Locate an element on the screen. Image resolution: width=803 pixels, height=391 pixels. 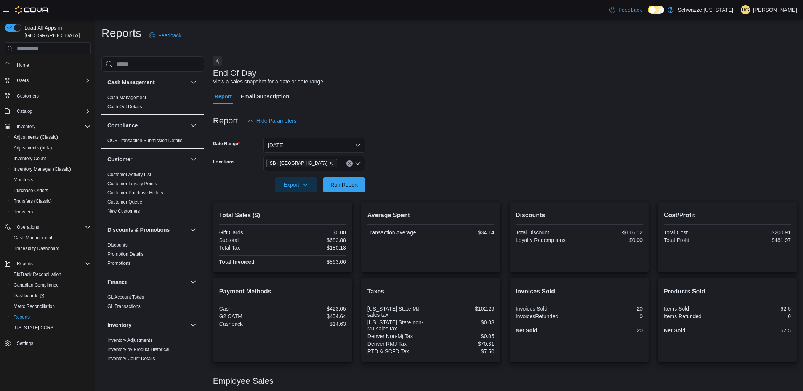
div: Cash Management is located at coordinates (152, 104).